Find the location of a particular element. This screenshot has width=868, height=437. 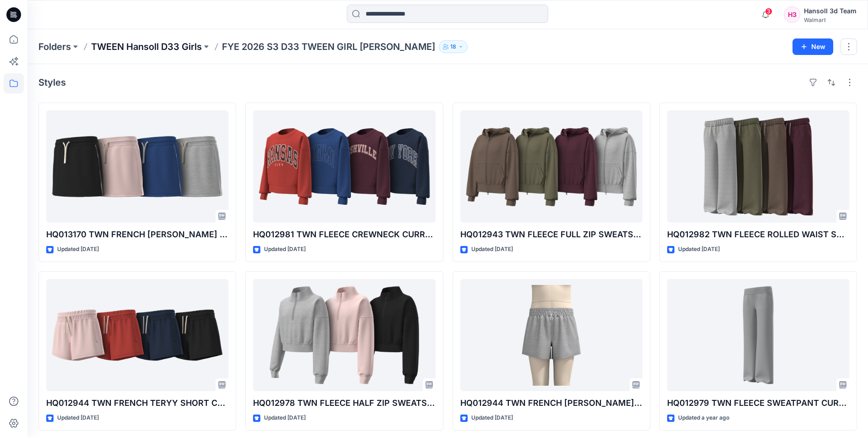

div: Walmart is located at coordinates (830, 20).